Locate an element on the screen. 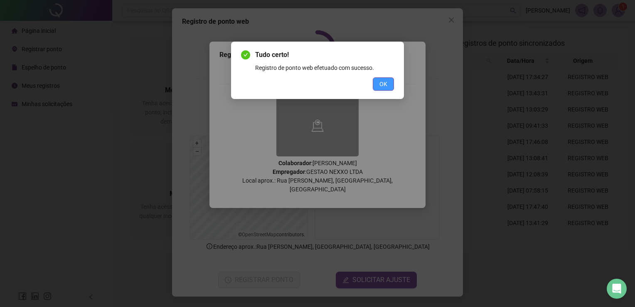 This screenshot has width=635, height=307. button: OK is located at coordinates (383, 84).